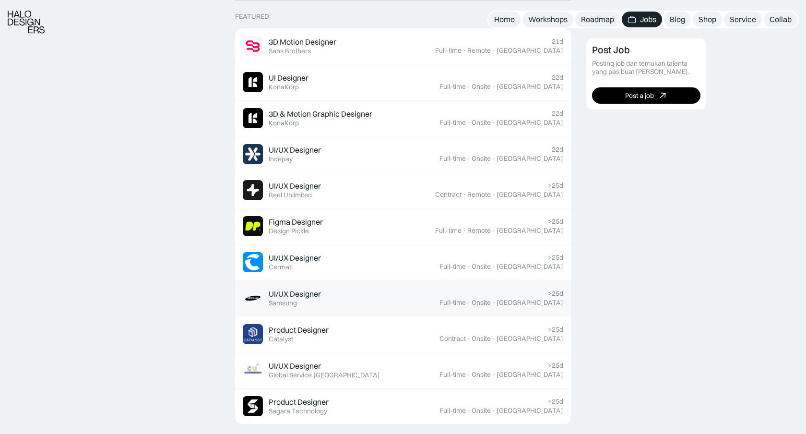  I want to click on div: Figma Designer, so click(295, 222).